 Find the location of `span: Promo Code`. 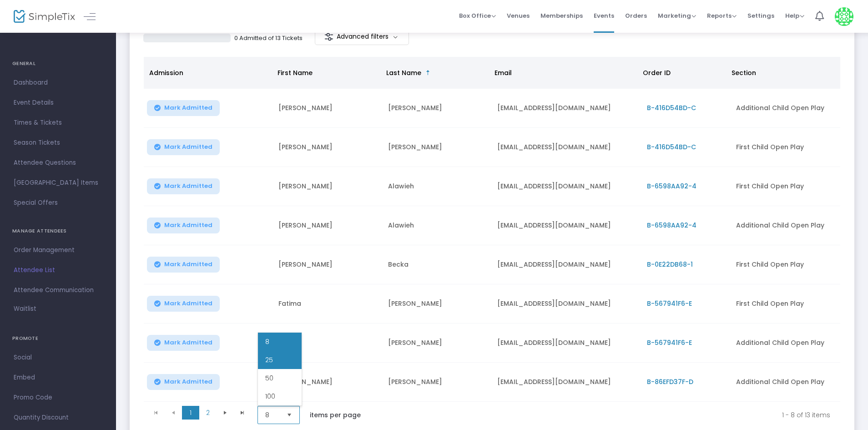

span: Promo Code is located at coordinates (58, 398).